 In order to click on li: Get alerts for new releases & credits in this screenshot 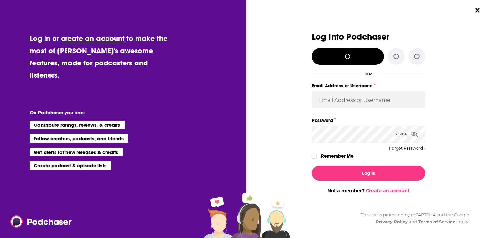, I will do `click(76, 152)`.